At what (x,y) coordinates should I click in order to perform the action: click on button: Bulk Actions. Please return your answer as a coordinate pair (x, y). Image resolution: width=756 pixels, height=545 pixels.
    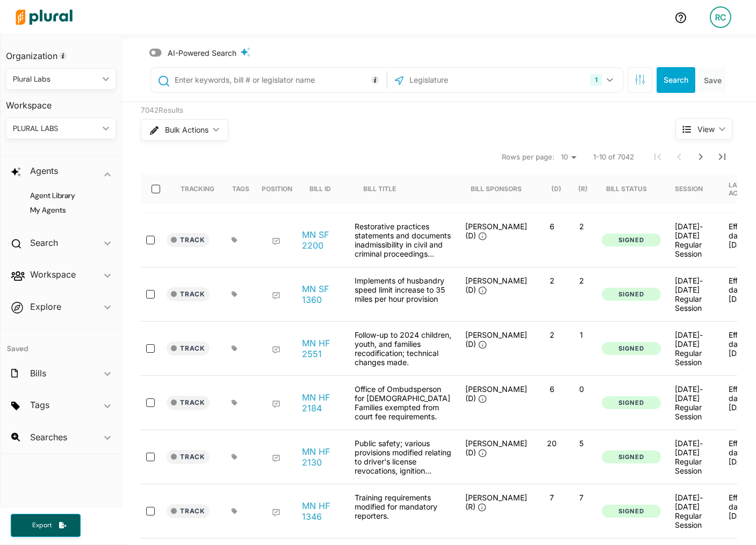
    Looking at the image, I should click on (184, 130).